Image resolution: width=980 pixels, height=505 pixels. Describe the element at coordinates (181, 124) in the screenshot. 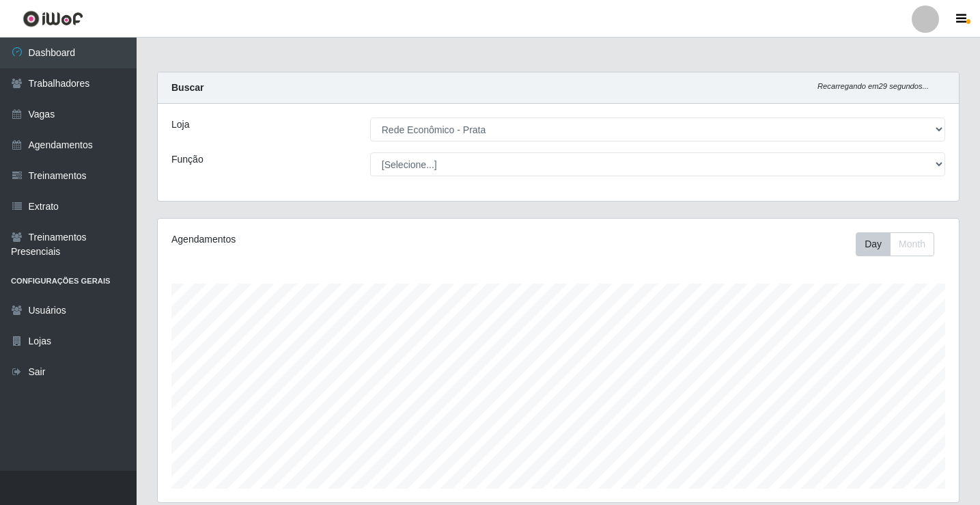

I see `label: Loja` at that location.